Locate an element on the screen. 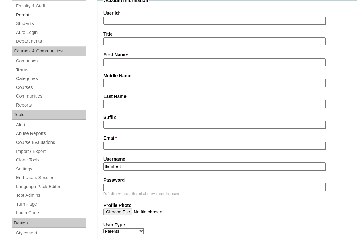  label: Suffix is located at coordinates (227, 117).